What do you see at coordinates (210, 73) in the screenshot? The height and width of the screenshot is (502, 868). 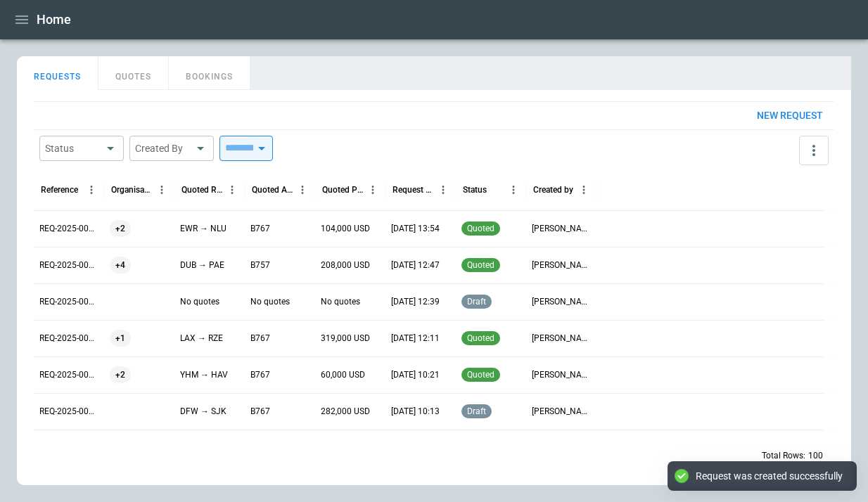 I see `button: BOOKINGS` at bounding box center [210, 73].